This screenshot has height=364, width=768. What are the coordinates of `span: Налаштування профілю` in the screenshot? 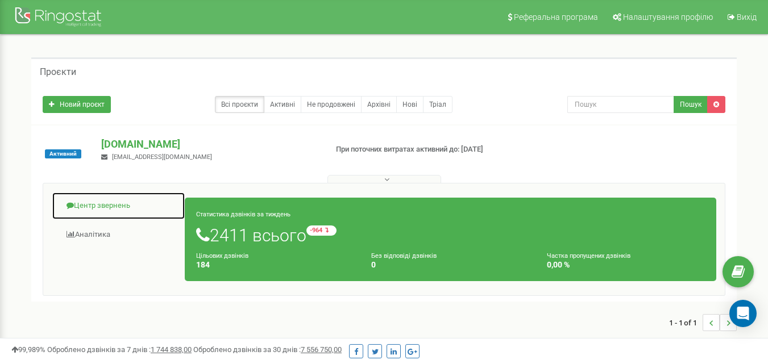 It's located at (668, 17).